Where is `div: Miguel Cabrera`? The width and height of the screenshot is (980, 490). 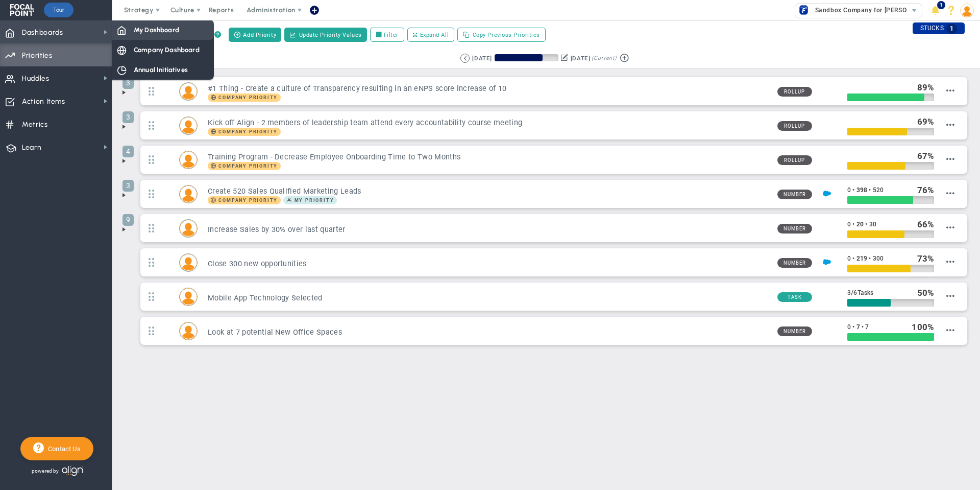 div: Miguel Cabrera is located at coordinates (188, 126).